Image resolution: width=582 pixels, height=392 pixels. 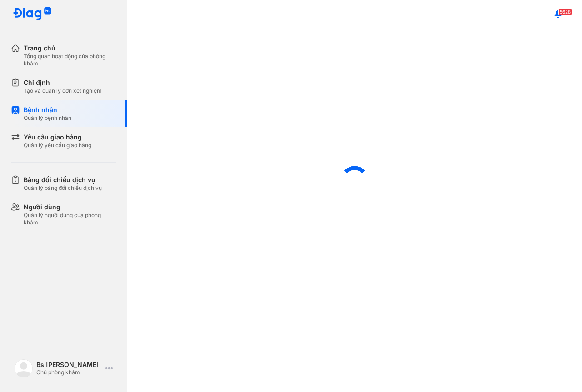 I want to click on div: Bảng đối chiếu dịch vụ, so click(x=63, y=180).